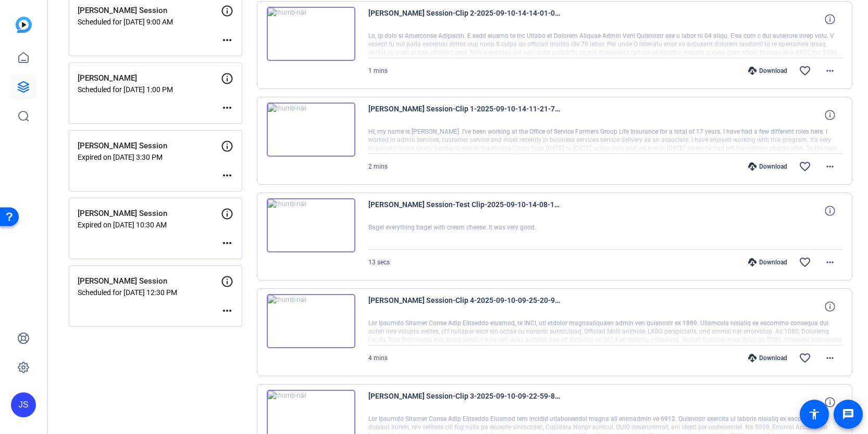 This screenshot has height=434, width=868. Describe the element at coordinates (378, 71) in the screenshot. I see `span: 1 mins` at that location.